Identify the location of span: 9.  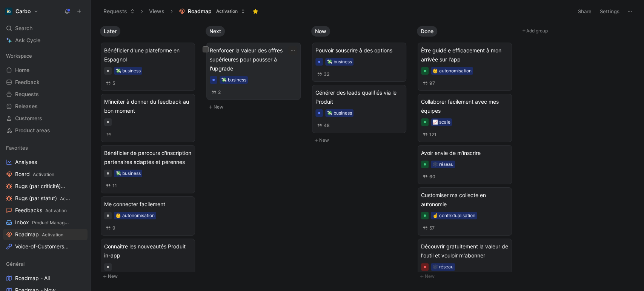
(114, 228).